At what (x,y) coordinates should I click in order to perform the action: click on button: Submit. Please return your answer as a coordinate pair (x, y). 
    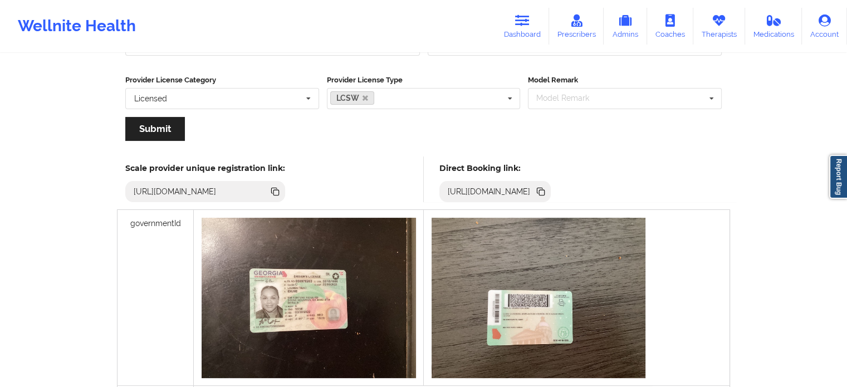
    Looking at the image, I should click on (155, 129).